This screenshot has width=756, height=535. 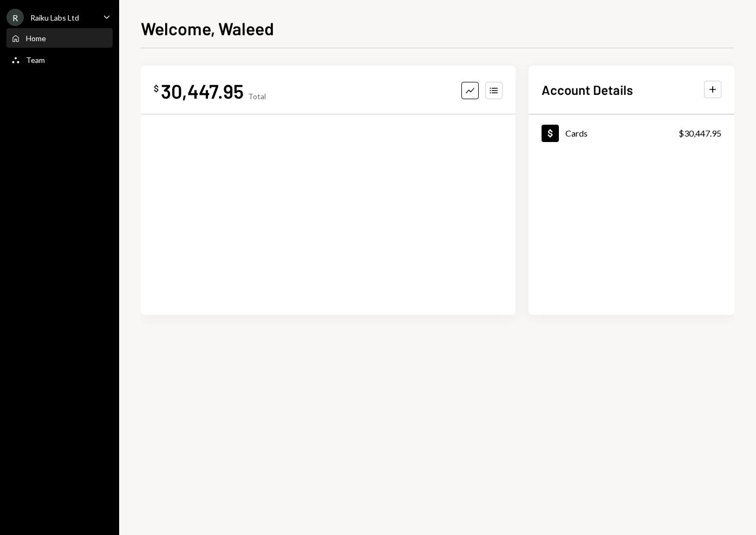 What do you see at coordinates (36, 38) in the screenshot?
I see `div: Home` at bounding box center [36, 38].